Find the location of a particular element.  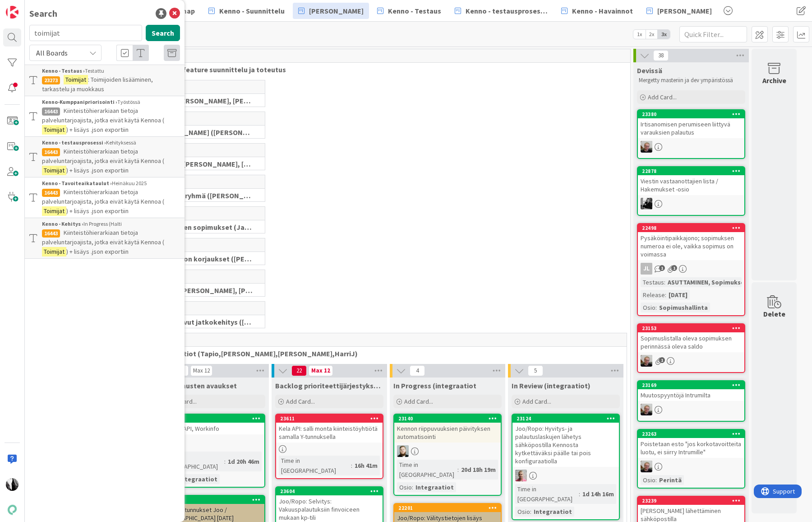

div: 16h 41m is located at coordinates (366, 466).